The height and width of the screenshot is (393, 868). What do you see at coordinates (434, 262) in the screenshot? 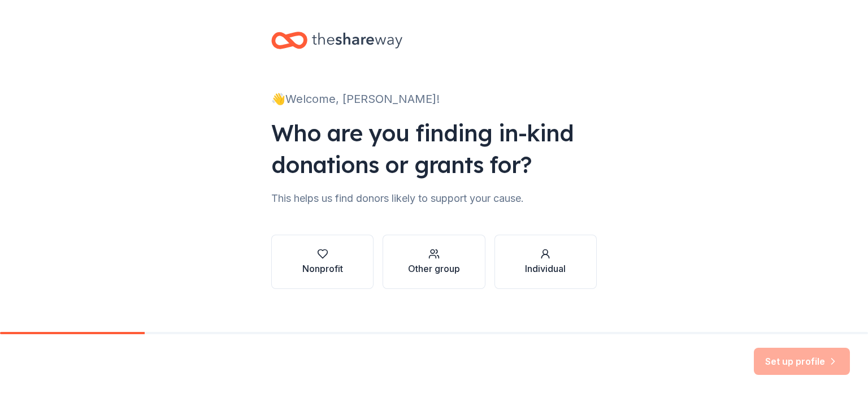
I see `button: Other group` at bounding box center [434, 262].